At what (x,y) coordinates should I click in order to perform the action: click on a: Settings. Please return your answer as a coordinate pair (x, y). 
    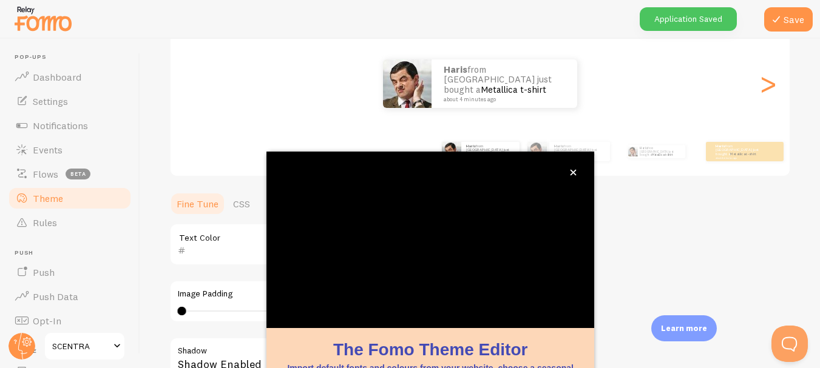
    Looking at the image, I should click on (70, 101).